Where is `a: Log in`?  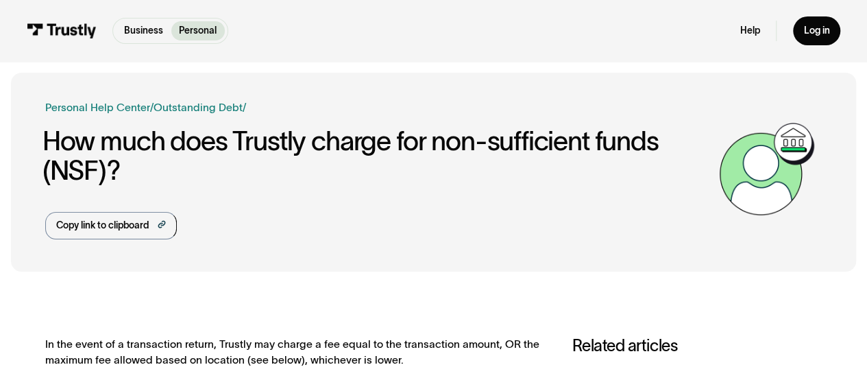 a: Log in is located at coordinates (816, 30).